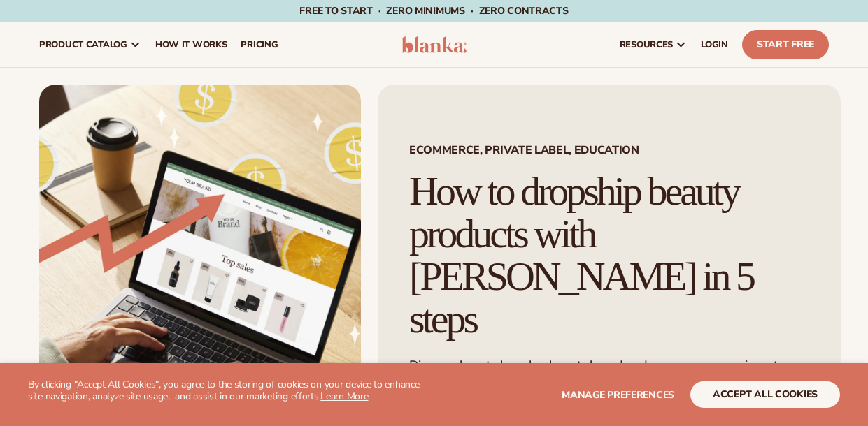 This screenshot has height=426, width=868. What do you see at coordinates (231, 392) in the screenshot?
I see `p: By clicking "Accept All Cookies", you agree to the storing of cookies on your device to enhance s...` at bounding box center [231, 392].